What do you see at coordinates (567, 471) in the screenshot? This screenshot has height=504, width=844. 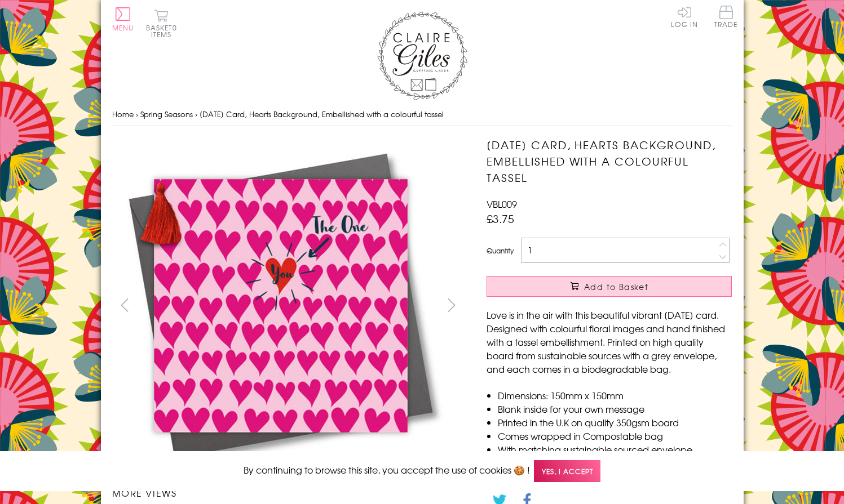 I see `span: Yes, I accept` at bounding box center [567, 471].